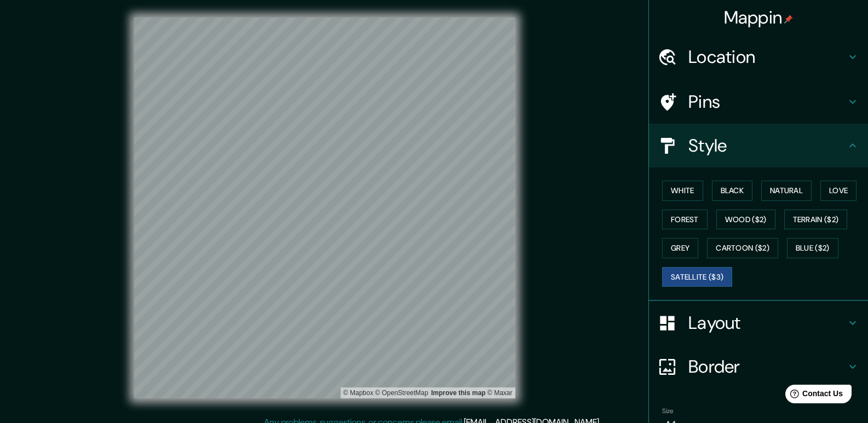 This screenshot has width=868, height=423. Describe the element at coordinates (816, 219) in the screenshot. I see `button: Terrain ($2)` at that location.